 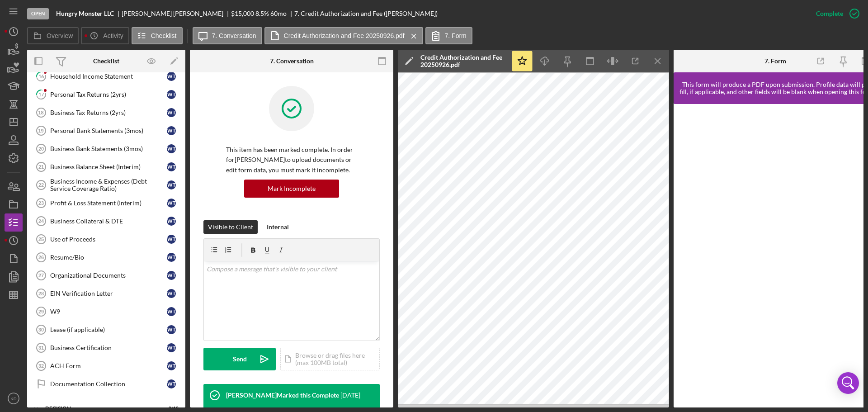 What do you see at coordinates (776, 61) in the screenshot?
I see `div: 7. Form` at bounding box center [776, 61].